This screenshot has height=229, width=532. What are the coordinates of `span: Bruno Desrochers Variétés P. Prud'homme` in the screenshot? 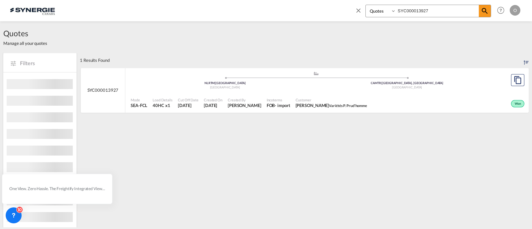 It's located at (332, 105).